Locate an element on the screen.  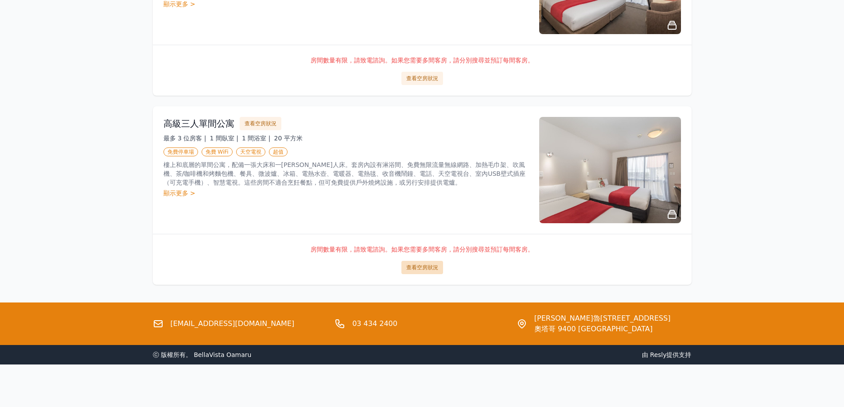
font: 最多 3 位房客 | is located at coordinates (185, 138).